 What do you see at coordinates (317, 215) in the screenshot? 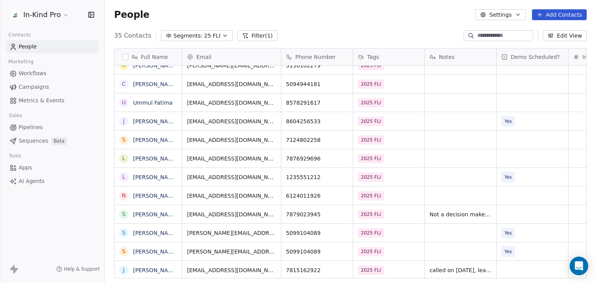
I see `span: 7879023945` at bounding box center [317, 215].